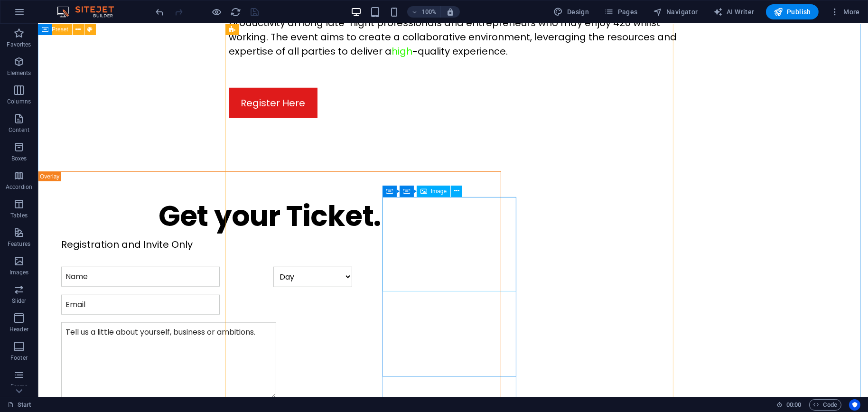  Describe the element at coordinates (734, 12) in the screenshot. I see `span: AI Writer` at that location.